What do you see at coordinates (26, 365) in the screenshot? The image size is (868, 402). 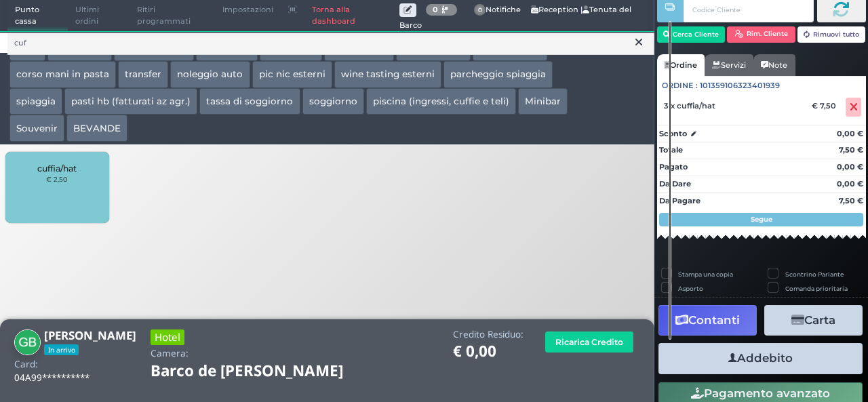 I see `h4: Card:` at bounding box center [26, 365].